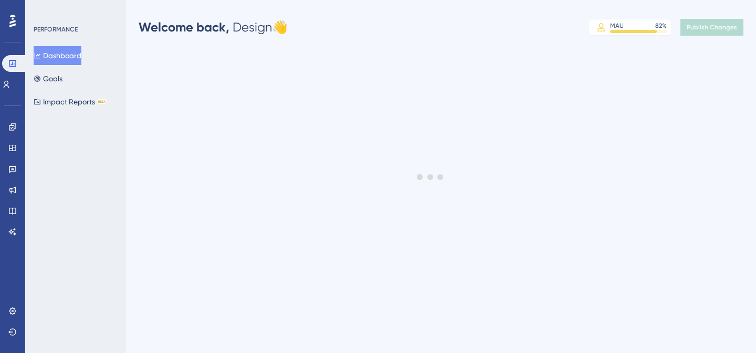 Image resolution: width=756 pixels, height=353 pixels. I want to click on button: Dashboard, so click(57, 56).